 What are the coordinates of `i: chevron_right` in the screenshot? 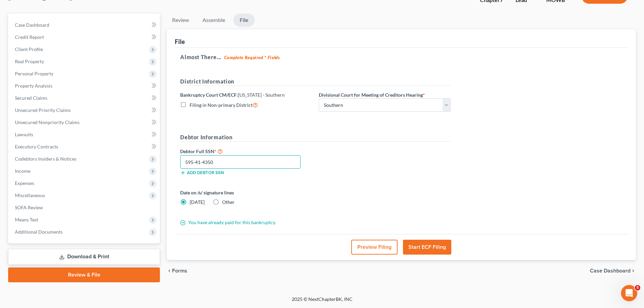 It's located at (633, 271).